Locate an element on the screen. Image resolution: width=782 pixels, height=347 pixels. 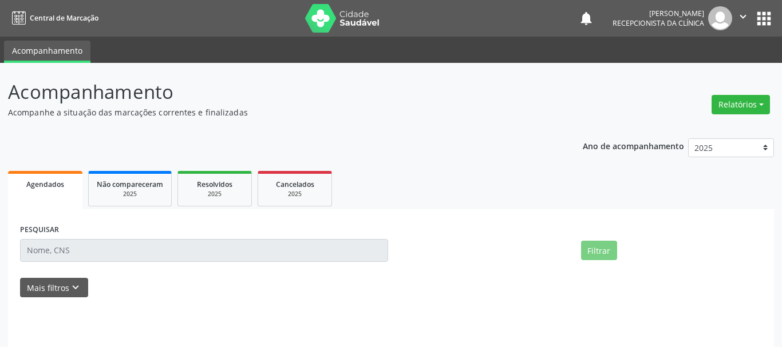
button: Filtrar is located at coordinates (598, 251).